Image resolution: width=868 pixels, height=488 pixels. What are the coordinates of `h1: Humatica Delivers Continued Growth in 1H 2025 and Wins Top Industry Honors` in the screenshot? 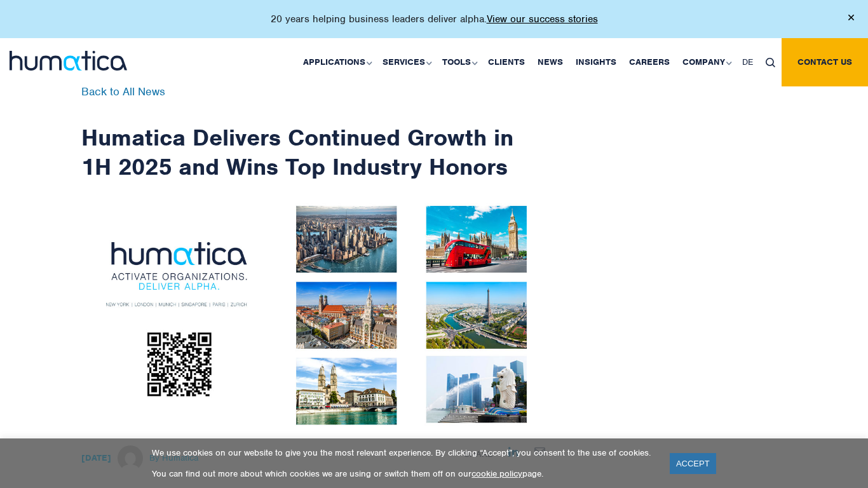 It's located at (313, 133).